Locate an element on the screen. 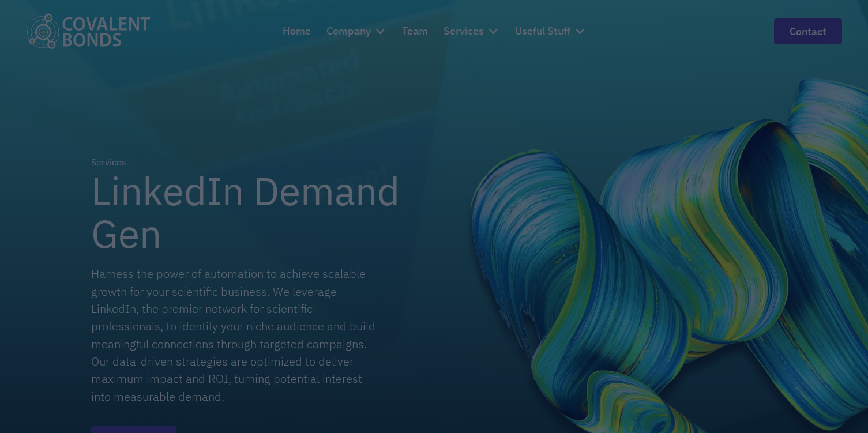  h1: LinkedIn Demand Gen is located at coordinates (273, 212).